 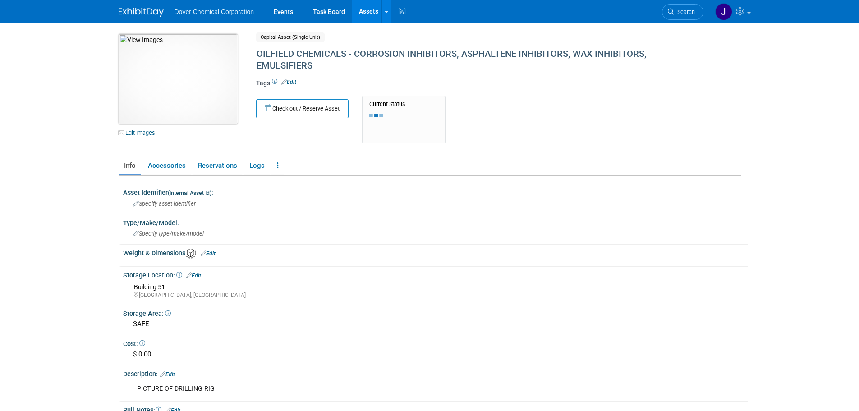 What do you see at coordinates (404, 104) in the screenshot?
I see `div: Current Status` at bounding box center [404, 104].